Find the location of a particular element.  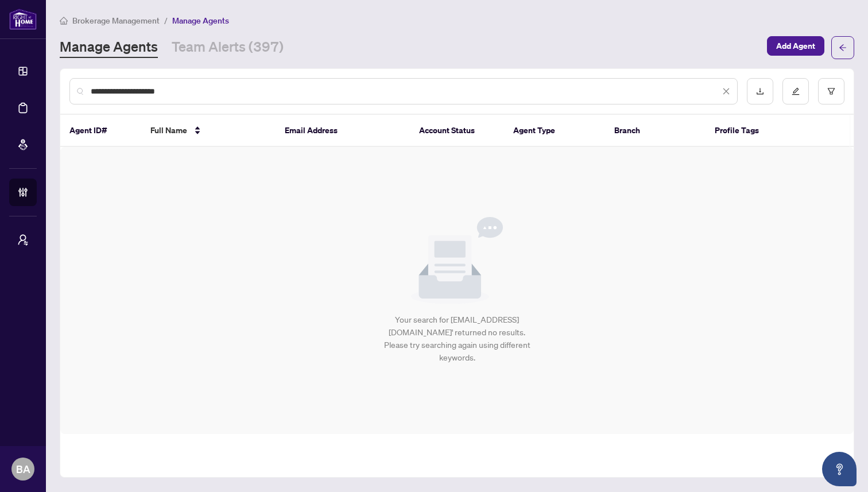

span: filter is located at coordinates (831, 91).